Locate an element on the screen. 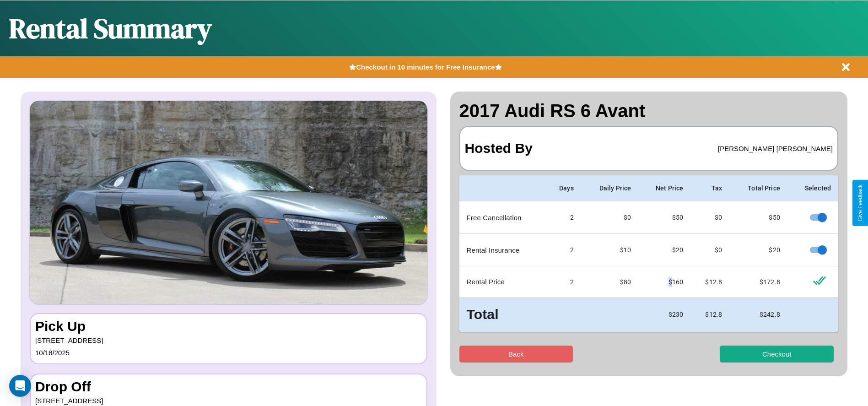 The width and height of the screenshot is (868, 406). p: Rental Price is located at coordinates (502, 281).